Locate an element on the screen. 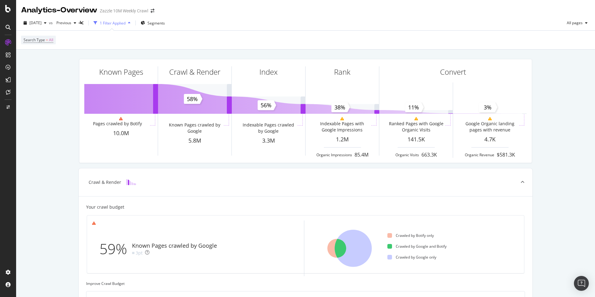 The width and height of the screenshot is (595, 297). div: arrow-right-arrow-left is located at coordinates (152, 11).